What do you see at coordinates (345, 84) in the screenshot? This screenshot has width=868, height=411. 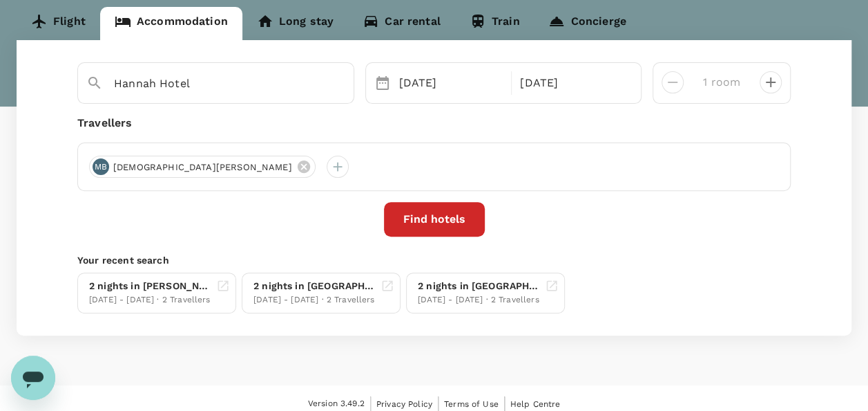 I see `button: Open` at bounding box center [345, 84].